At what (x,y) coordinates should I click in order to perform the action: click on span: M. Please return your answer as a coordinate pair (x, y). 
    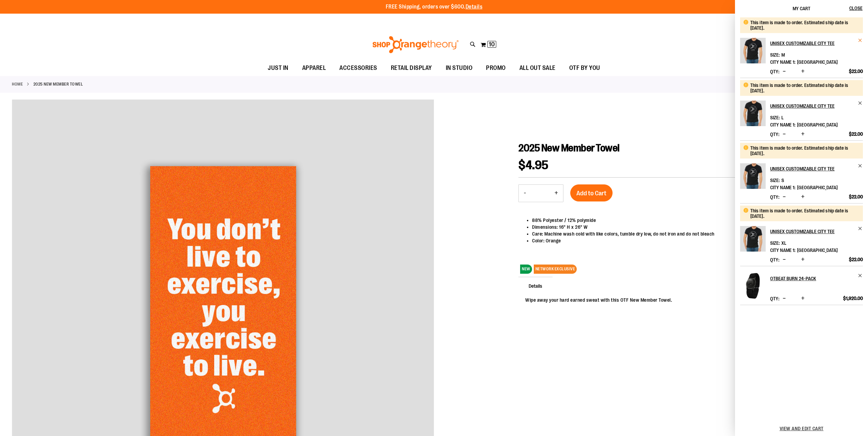
    Looking at the image, I should click on (783, 55).